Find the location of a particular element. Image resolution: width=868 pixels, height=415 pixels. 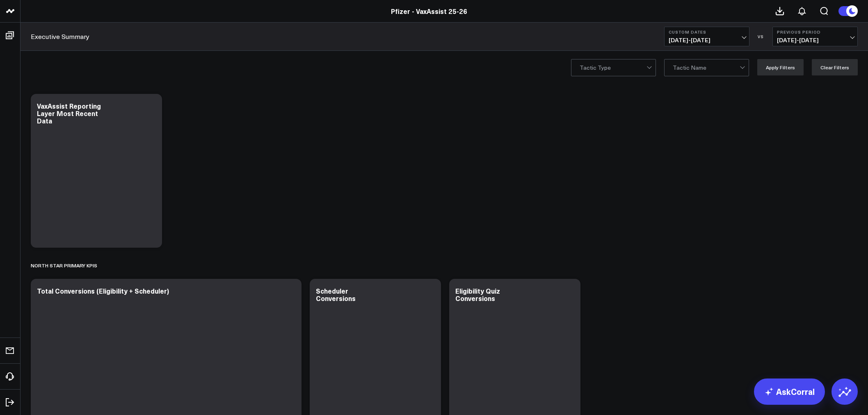

button: Clear Filters is located at coordinates (834, 67).